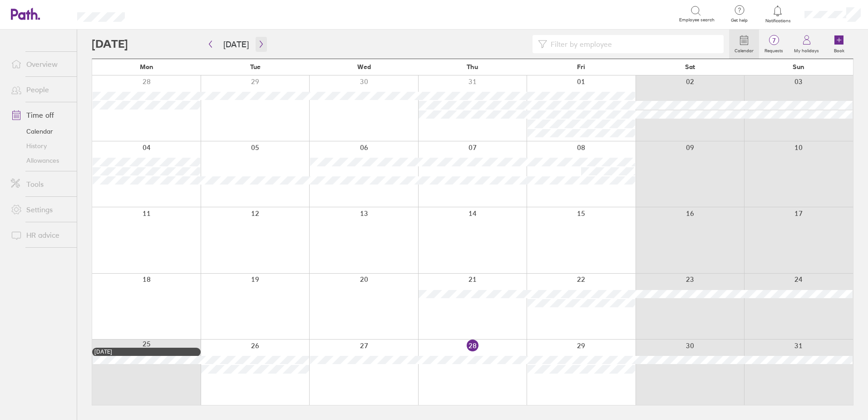 This screenshot has height=420, width=868. I want to click on span: Fri, so click(581, 67).